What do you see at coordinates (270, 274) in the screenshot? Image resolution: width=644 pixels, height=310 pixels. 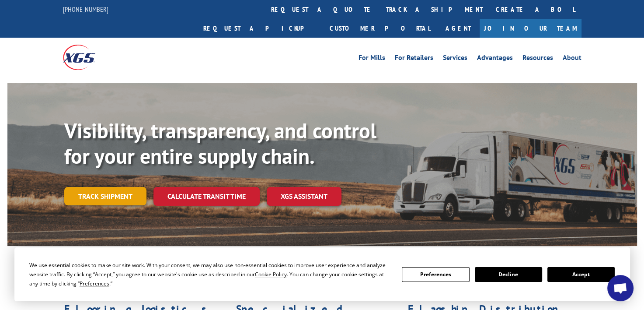 I see `span: Cookie Policy` at bounding box center [270, 274].